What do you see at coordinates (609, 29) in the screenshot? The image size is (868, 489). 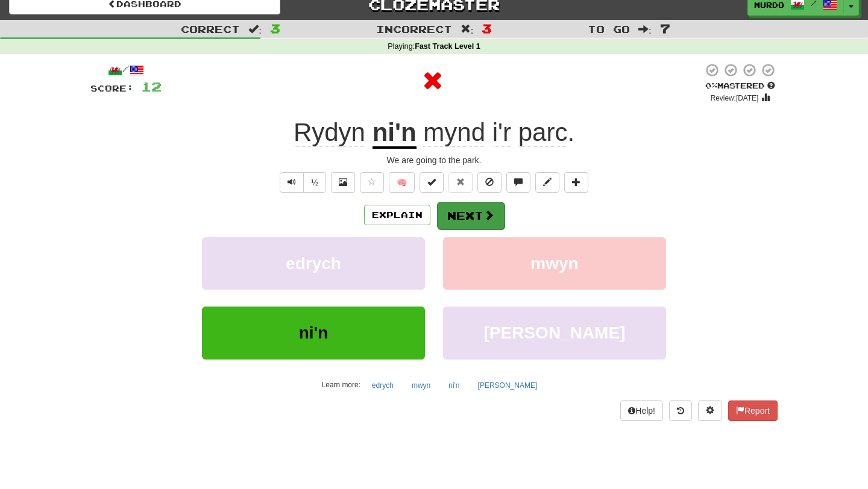 I see `span: To go` at bounding box center [609, 29].